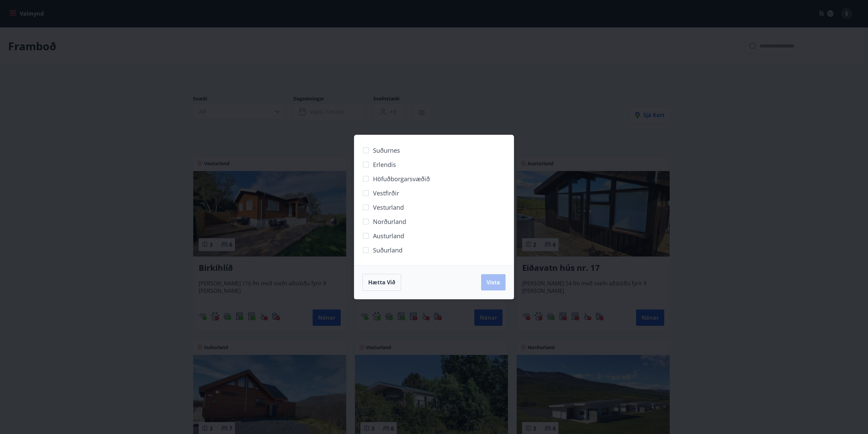  I want to click on span: Höfuðborgarsvæðið, so click(401, 179).